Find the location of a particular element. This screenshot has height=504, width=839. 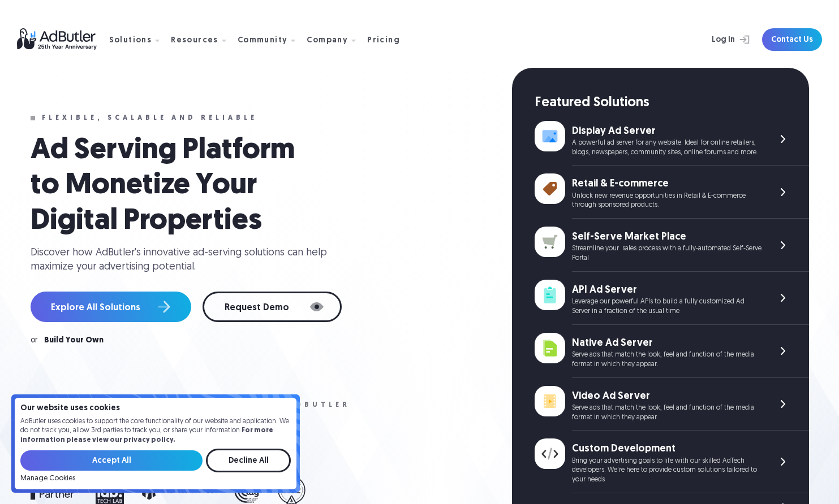

div: Retail & E-commerce is located at coordinates (666, 183).